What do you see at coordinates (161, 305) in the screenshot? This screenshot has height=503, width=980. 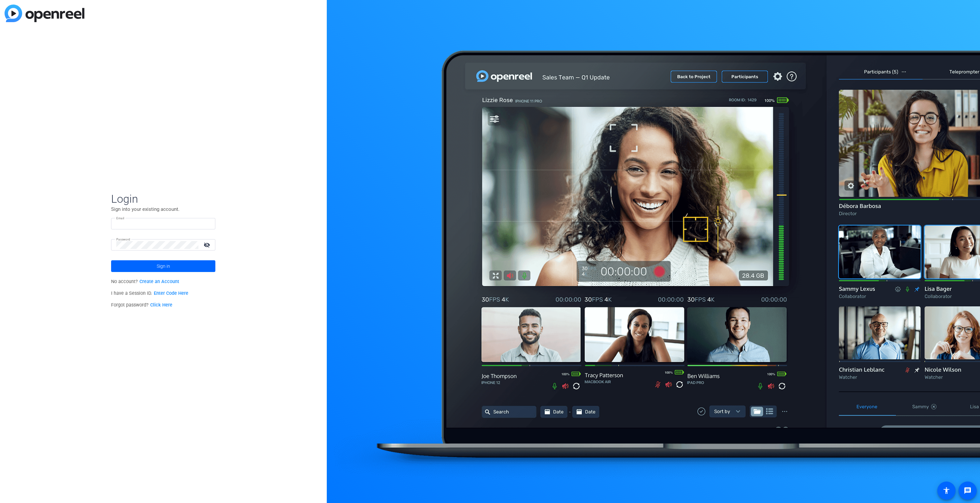 I see `a: Click Here` at bounding box center [161, 305].